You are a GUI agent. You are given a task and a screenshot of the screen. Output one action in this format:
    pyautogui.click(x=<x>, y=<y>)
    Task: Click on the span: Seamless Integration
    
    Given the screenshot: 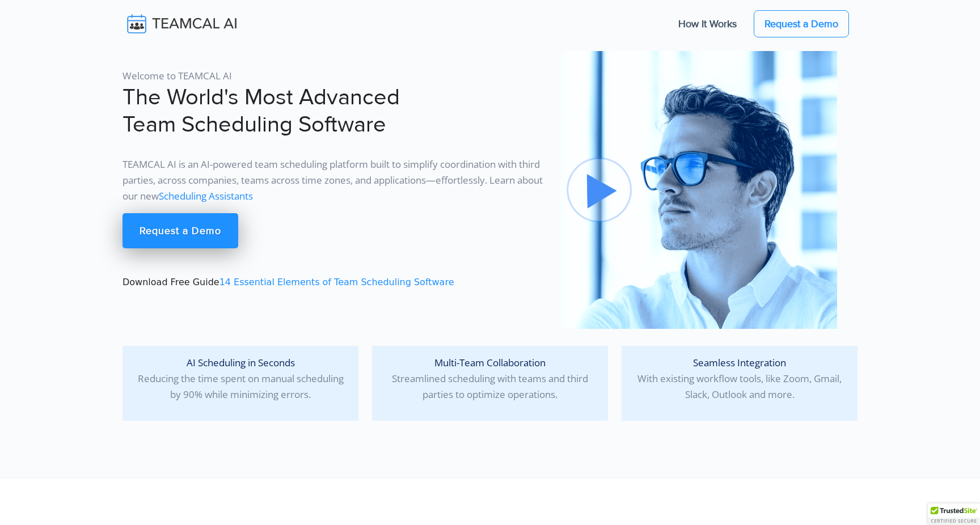 What is the action you would take?
    pyautogui.click(x=740, y=362)
    